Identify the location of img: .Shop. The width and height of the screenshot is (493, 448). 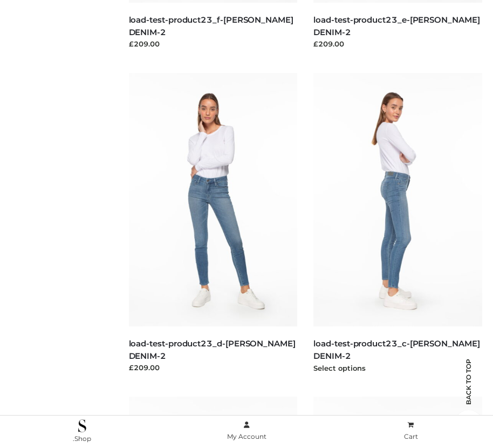
(82, 425).